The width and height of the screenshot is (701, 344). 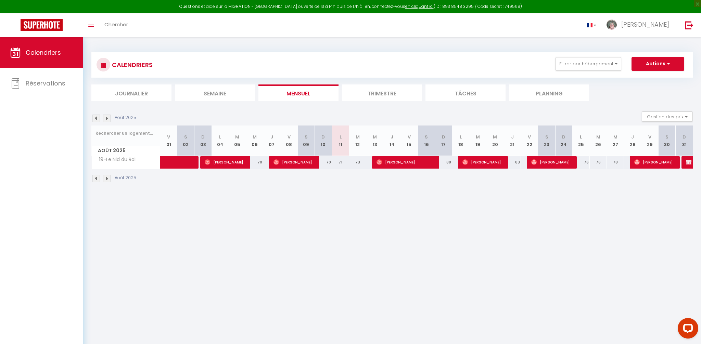 What do you see at coordinates (46, 83) in the screenshot?
I see `span: Réservations` at bounding box center [46, 83].